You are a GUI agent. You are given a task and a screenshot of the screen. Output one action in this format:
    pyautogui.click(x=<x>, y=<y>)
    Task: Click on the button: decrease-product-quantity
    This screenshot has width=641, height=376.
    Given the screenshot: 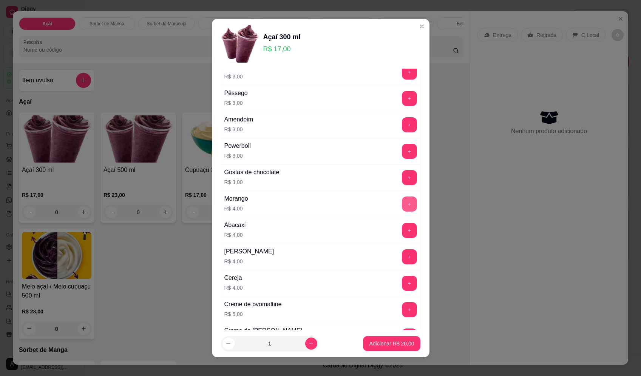 What is the action you would take?
    pyautogui.click(x=228, y=344)
    